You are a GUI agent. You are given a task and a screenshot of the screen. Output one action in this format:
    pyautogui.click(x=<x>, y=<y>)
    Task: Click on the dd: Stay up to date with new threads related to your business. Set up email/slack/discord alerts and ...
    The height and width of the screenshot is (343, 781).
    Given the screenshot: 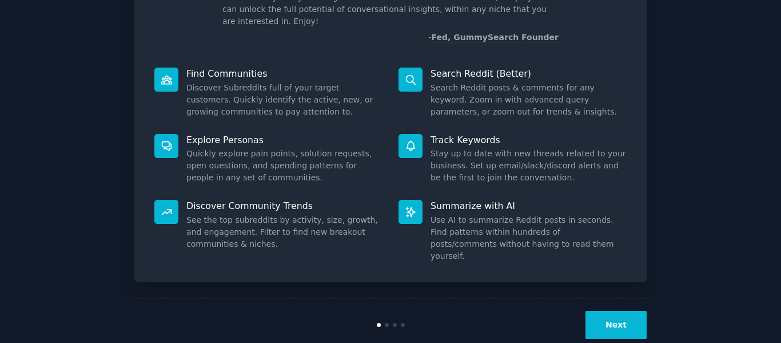 What is the action you would take?
    pyautogui.click(x=528, y=165)
    